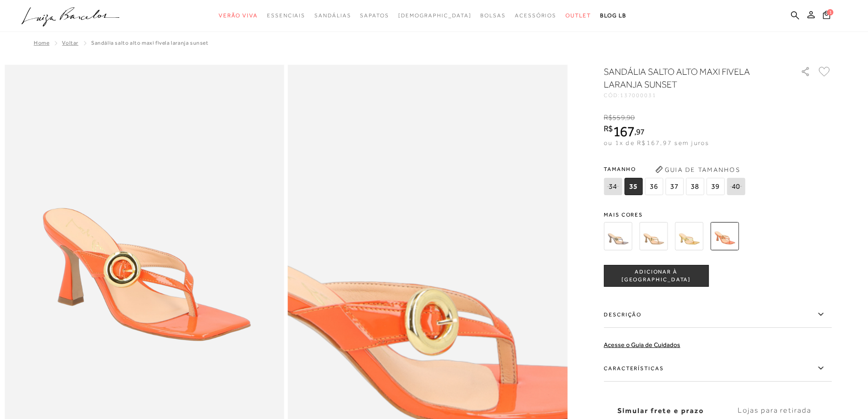  What do you see at coordinates (736, 187) in the screenshot?
I see `span: 40` at bounding box center [736, 187].